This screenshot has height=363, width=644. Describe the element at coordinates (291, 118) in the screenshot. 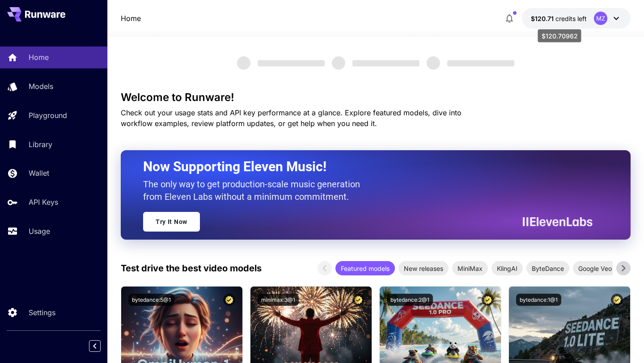

I see `span: Check out your usage stats and API key performance at a glance. Explore featured models, dive int...` at that location.